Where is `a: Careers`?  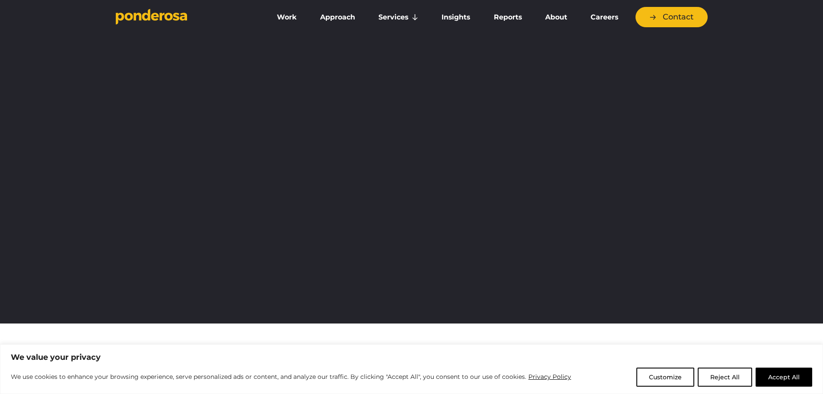
a: Careers is located at coordinates (605, 17).